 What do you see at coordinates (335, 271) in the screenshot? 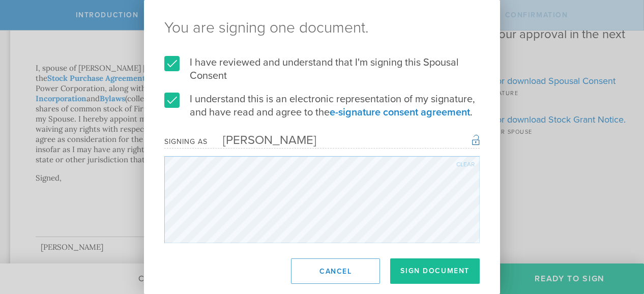
I see `button: Cancel` at bounding box center [335, 271].